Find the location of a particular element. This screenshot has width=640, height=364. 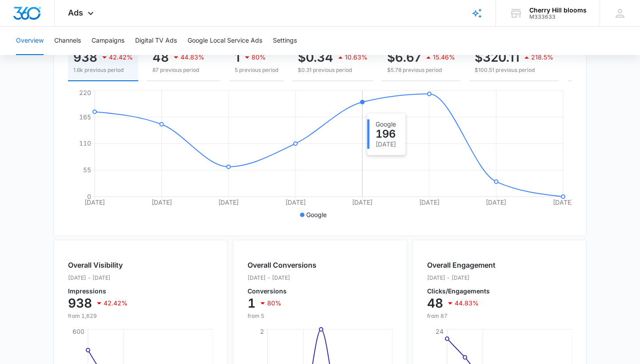

button: Overview is located at coordinates (30, 41).